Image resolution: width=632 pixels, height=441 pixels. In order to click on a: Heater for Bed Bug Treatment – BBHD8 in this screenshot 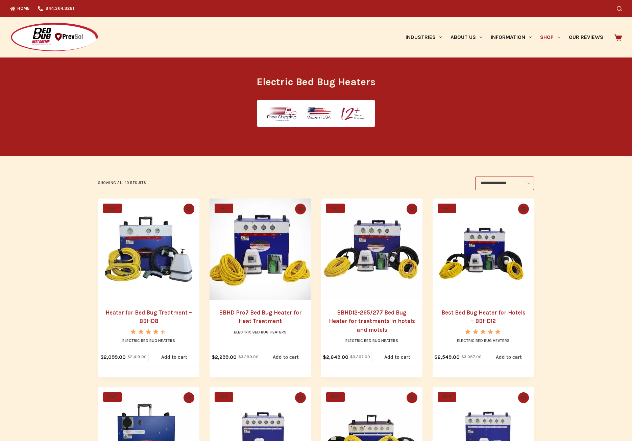, I will do `click(149, 317)`.